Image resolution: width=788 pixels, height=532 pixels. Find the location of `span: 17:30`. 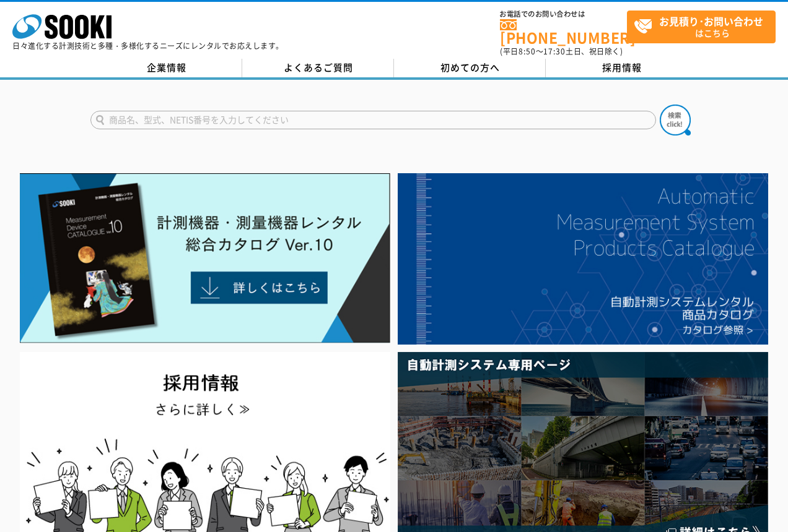

span: 17:30 is located at coordinates (554, 51).